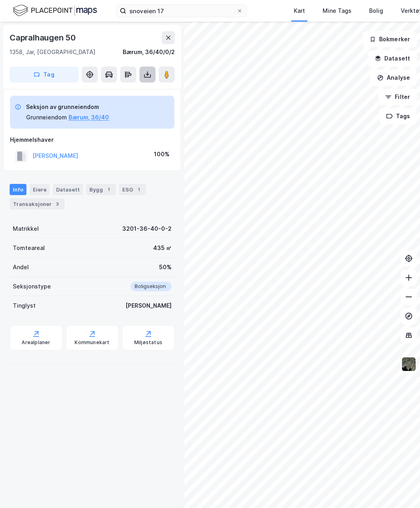 Image resolution: width=420 pixels, height=508 pixels. I want to click on div: Info, so click(18, 190).